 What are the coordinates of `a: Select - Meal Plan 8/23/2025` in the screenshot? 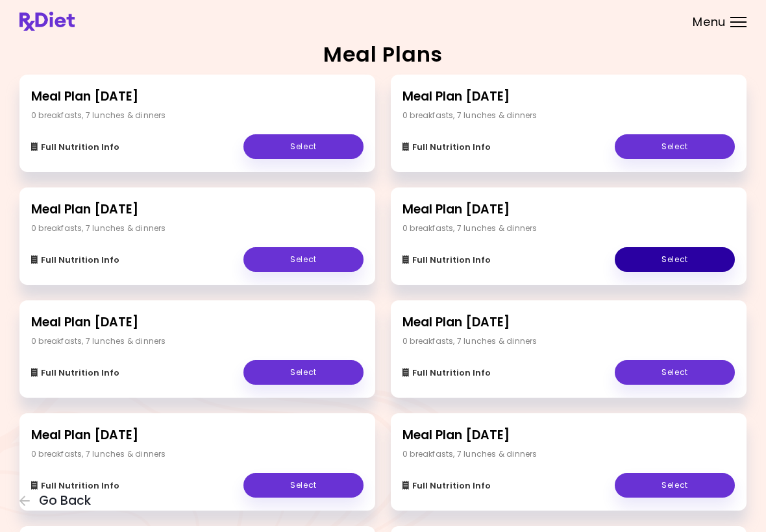 It's located at (303, 485).